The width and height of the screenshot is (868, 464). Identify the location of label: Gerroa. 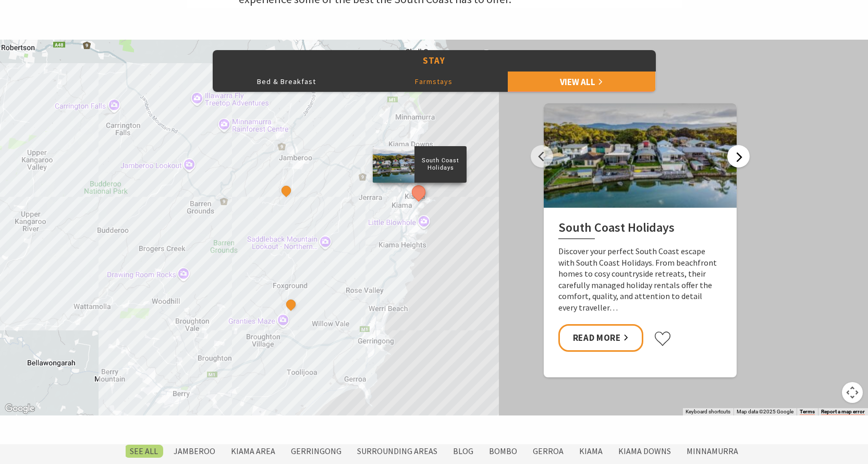
(548, 451).